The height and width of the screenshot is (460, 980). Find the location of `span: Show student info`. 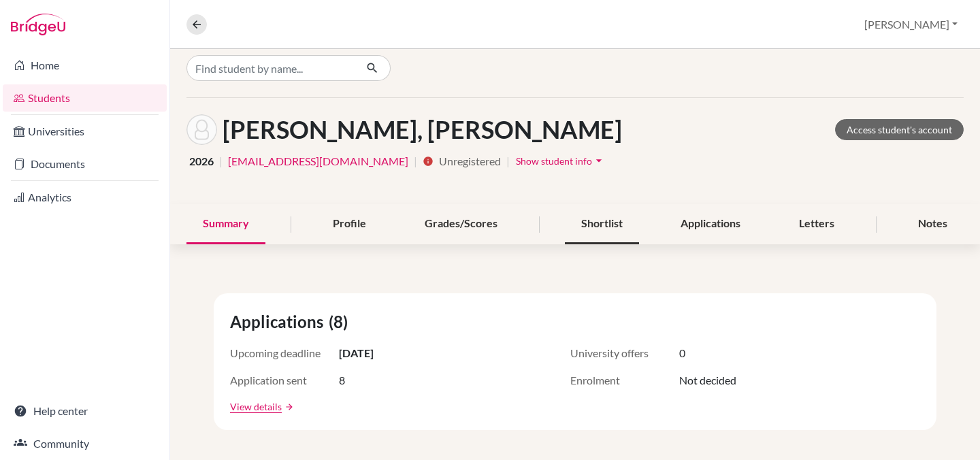

span: Show student info is located at coordinates (554, 161).